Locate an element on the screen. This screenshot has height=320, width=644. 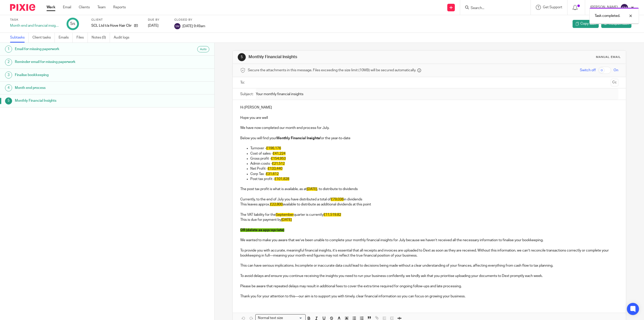
p: Currently, to the end of July you have distributed a total of in dividends is located at coordinates (429, 200).